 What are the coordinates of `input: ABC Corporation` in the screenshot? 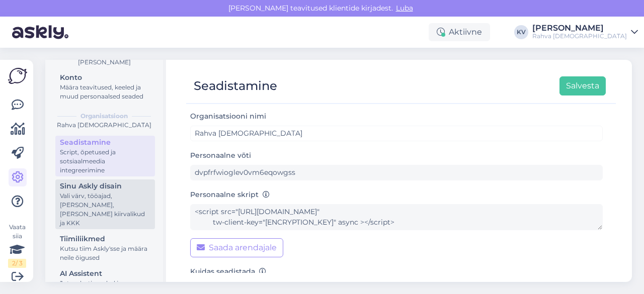 It's located at (397, 133).